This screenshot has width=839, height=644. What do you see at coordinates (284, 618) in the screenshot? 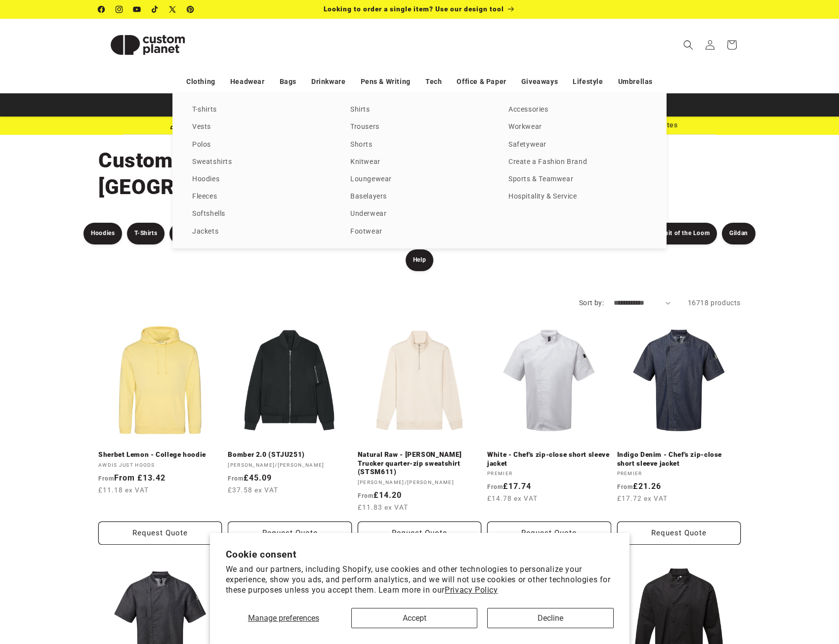
I see `button: Manage preferences` at bounding box center [284, 618].